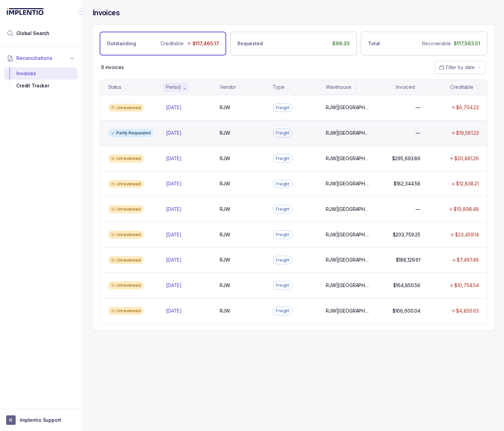 This screenshot has width=504, height=431. Describe the element at coordinates (278, 87) in the screenshot. I see `div: Type` at that location.